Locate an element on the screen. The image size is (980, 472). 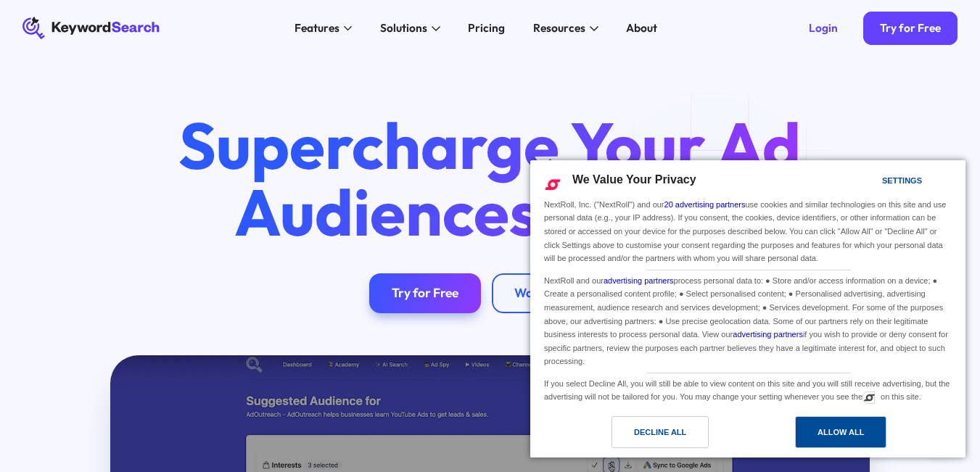
div: Settings is located at coordinates (902, 180).